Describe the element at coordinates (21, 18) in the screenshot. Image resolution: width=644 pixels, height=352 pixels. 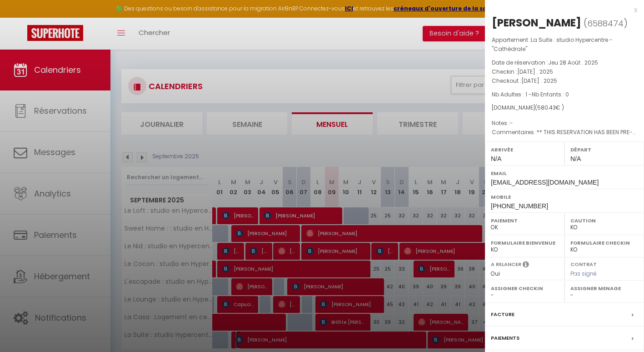
I see `button: Ouvrir le widget de chat LiveChat` at that location.